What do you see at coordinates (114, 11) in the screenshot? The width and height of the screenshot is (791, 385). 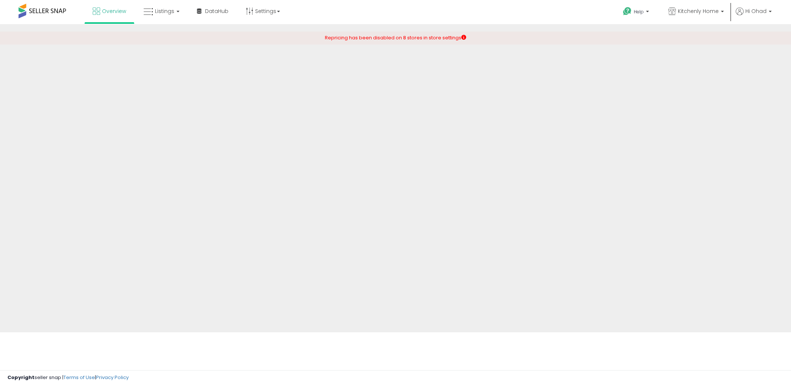 I see `span: Overview` at bounding box center [114, 11].